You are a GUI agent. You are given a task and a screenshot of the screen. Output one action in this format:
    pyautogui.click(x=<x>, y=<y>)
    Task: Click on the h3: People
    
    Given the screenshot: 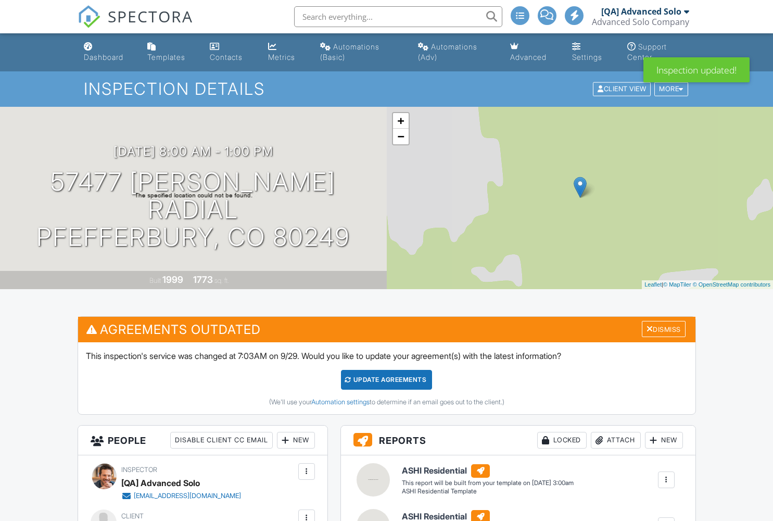 What is the action you would take?
    pyautogui.click(x=203, y=440)
    